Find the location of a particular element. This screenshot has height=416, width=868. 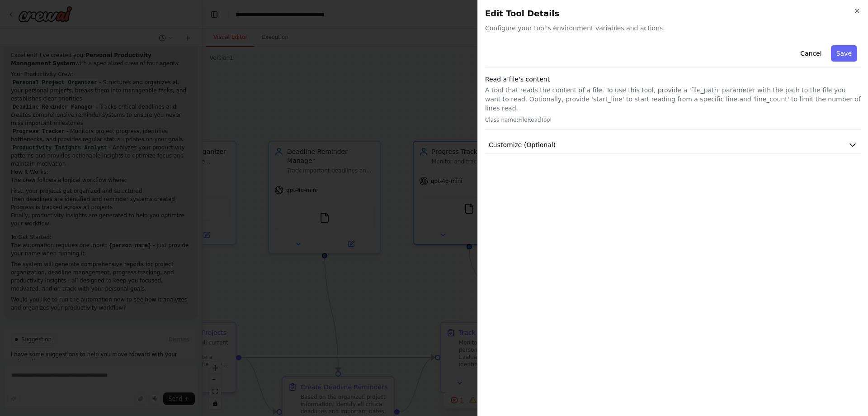

span: Configure your tool's environment variables and actions. is located at coordinates (673, 28).